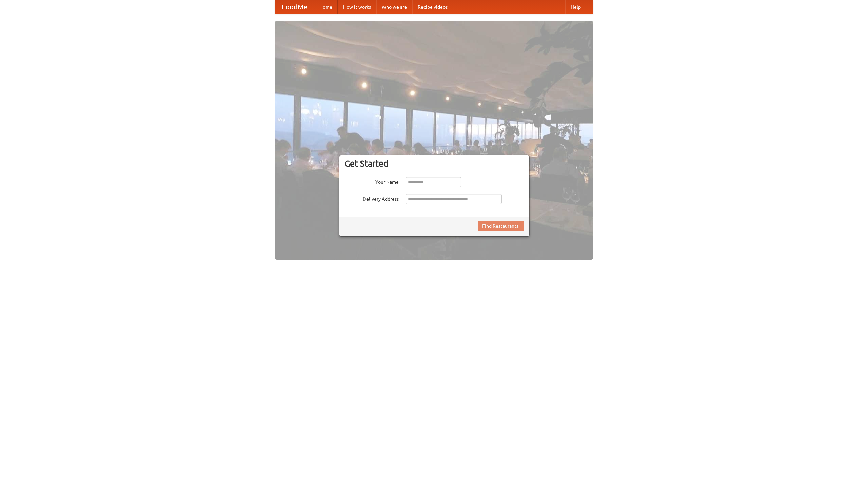 This screenshot has width=868, height=479. I want to click on a: Help, so click(576, 7).